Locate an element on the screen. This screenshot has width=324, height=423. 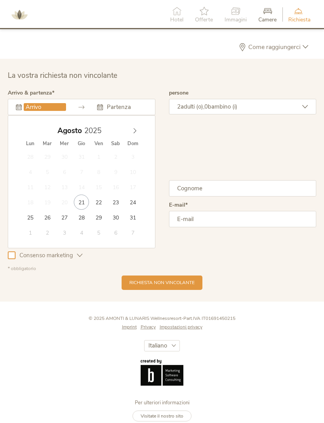
span: bambino (i) is located at coordinates (223, 107).